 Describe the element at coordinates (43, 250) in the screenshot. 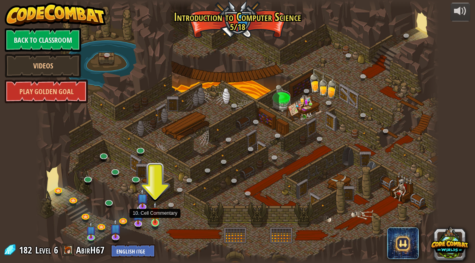

I see `span: Level` at that location.